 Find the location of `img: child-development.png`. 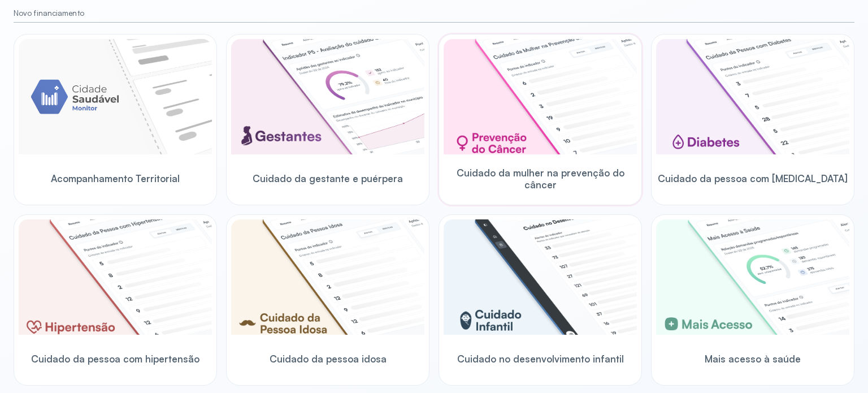

img: child-development.png is located at coordinates (540, 277).